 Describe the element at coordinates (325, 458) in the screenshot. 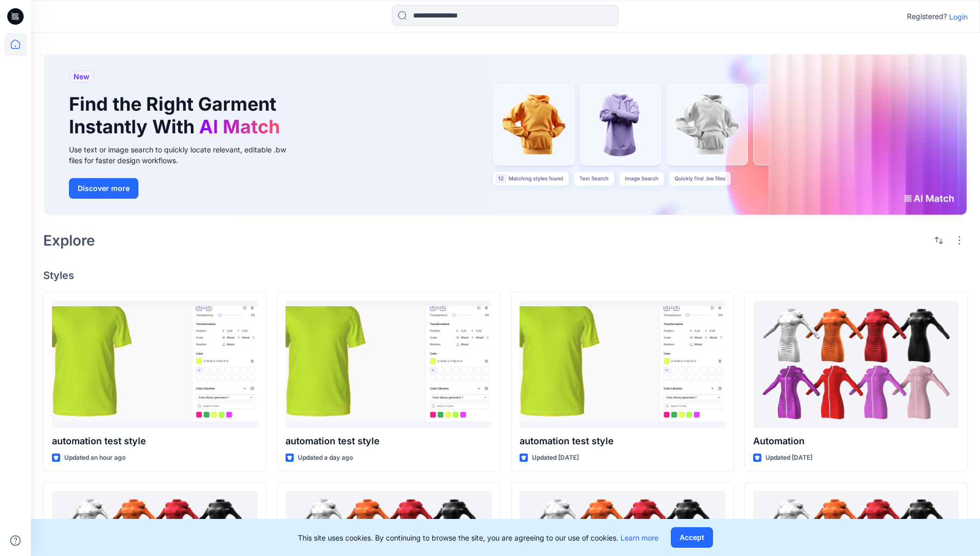

I see `p: Updated a day ago` at that location.